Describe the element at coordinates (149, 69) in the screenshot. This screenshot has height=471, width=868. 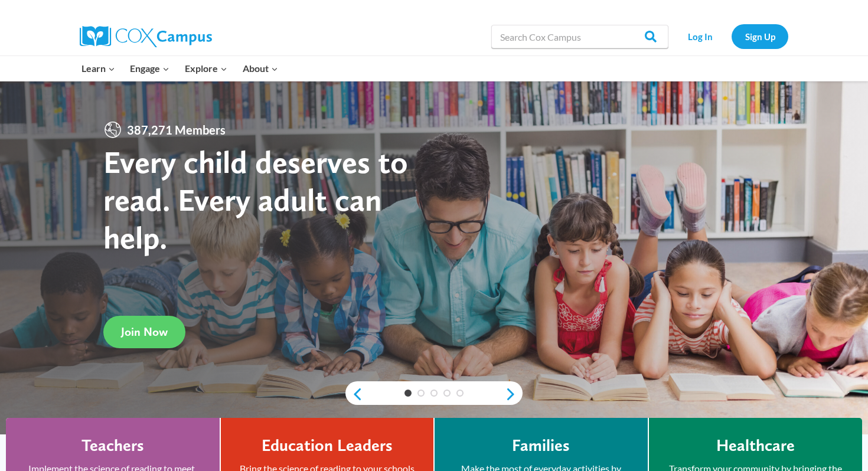
I see `span: Engage` at that location.